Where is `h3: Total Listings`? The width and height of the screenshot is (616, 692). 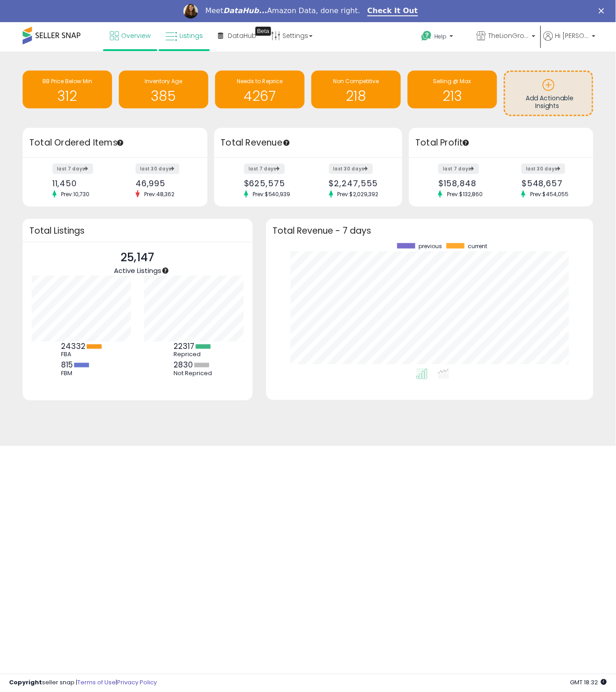
h3: Total Listings is located at coordinates (137, 231).